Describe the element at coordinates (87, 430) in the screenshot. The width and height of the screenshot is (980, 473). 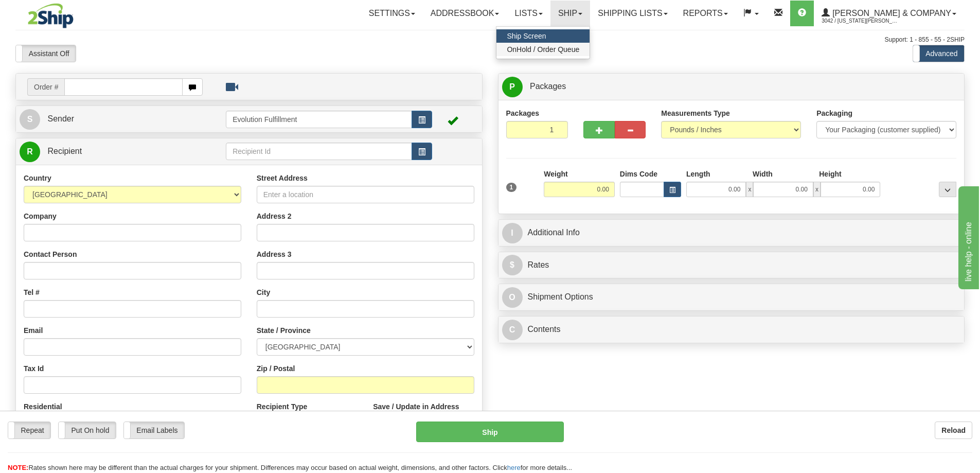
I see `label: Put On hold` at that location.